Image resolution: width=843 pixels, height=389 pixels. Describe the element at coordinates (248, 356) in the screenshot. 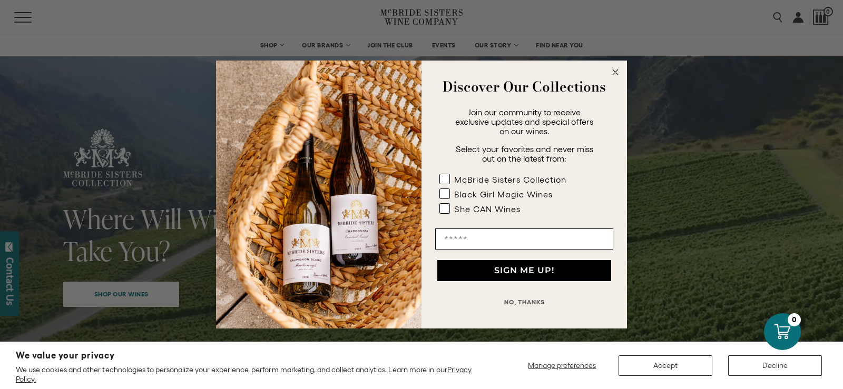

I see `h2: We value your privacy` at that location.